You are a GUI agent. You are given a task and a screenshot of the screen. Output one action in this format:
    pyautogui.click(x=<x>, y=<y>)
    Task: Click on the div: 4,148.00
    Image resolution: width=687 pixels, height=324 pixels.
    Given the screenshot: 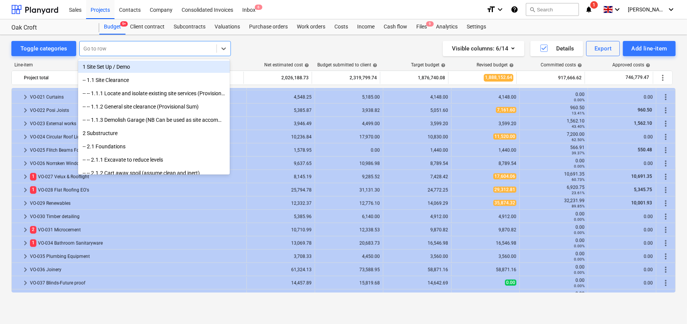 What is the action you would take?
    pyautogui.click(x=485, y=97)
    